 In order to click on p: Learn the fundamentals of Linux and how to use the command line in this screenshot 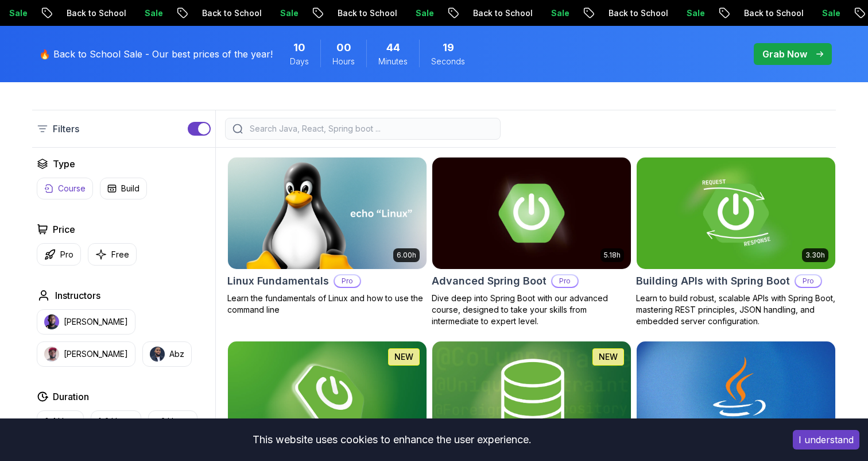, I will do `click(327, 304)`.